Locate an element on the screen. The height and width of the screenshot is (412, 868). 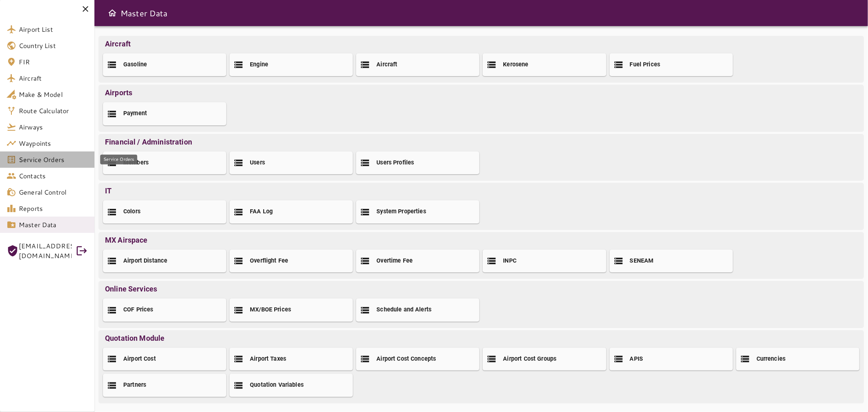
span: Country List is located at coordinates (53, 46).